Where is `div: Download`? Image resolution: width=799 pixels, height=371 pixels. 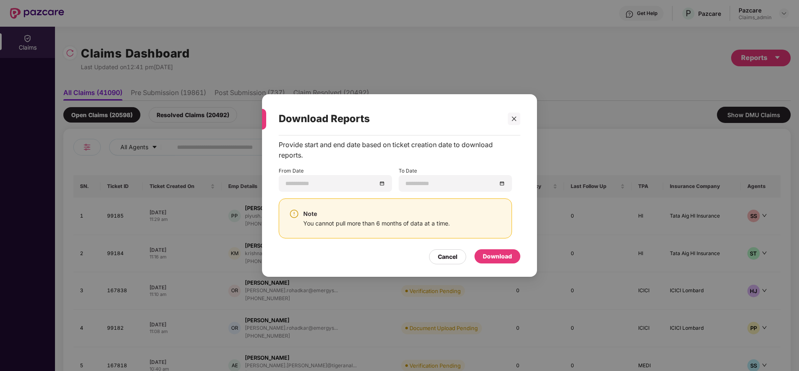
div: Download is located at coordinates (497, 256).